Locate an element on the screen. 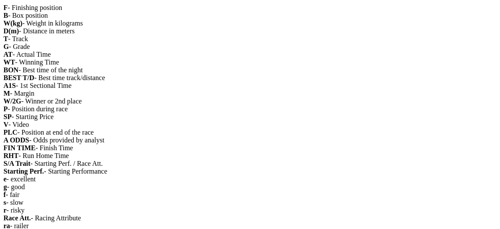  b: P is located at coordinates (6, 109).